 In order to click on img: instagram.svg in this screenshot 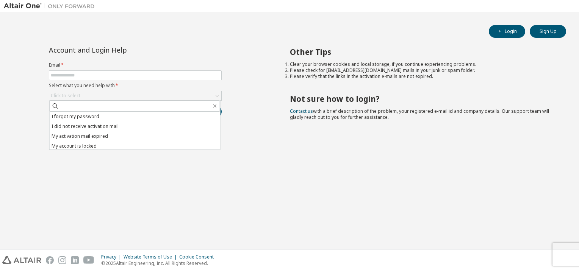, I will do `click(62, 260)`.